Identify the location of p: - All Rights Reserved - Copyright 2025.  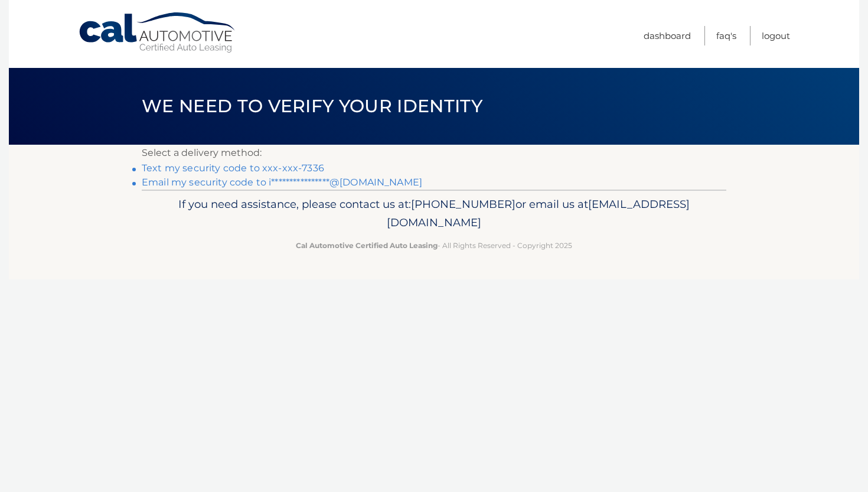
(434, 245).